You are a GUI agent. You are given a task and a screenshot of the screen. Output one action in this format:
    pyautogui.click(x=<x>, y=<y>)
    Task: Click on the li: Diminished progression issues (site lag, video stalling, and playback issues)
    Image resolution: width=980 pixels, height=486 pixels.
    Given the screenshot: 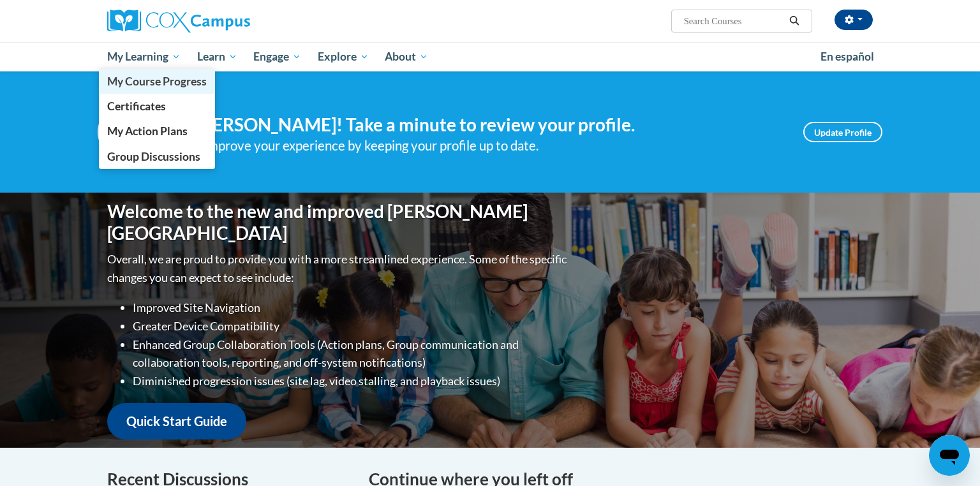 What is the action you would take?
    pyautogui.click(x=351, y=381)
    